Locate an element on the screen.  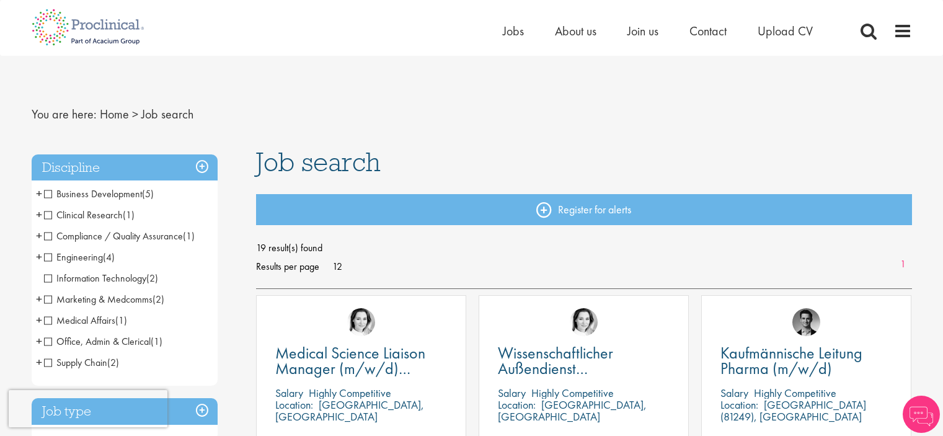
a: Contact is located at coordinates (708, 31).